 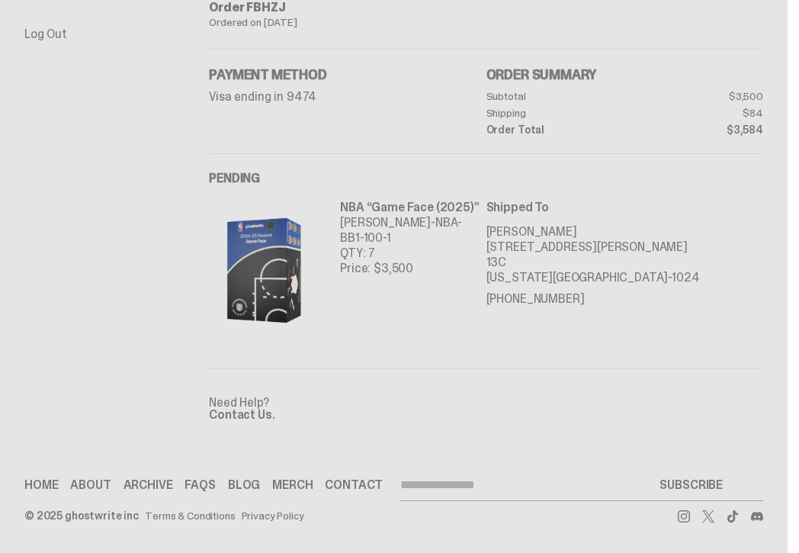 What do you see at coordinates (413, 253) in the screenshot?
I see `p: QTY: 7` at bounding box center [413, 253].